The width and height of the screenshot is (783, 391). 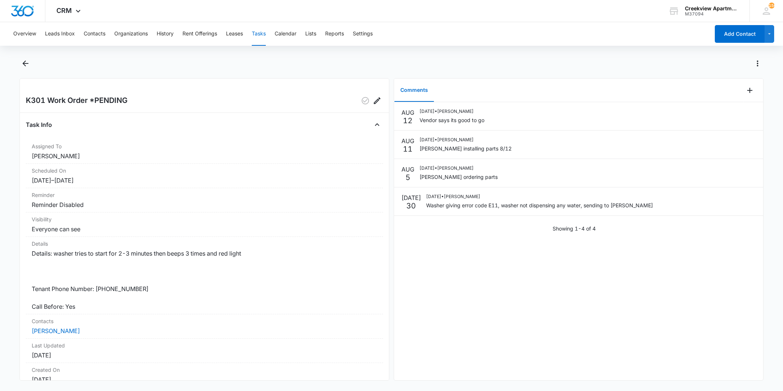 I want to click on button: Add Comment, so click(x=750, y=90).